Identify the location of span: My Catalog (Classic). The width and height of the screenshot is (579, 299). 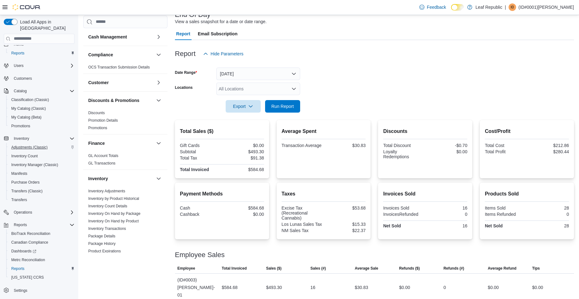
(29, 109).